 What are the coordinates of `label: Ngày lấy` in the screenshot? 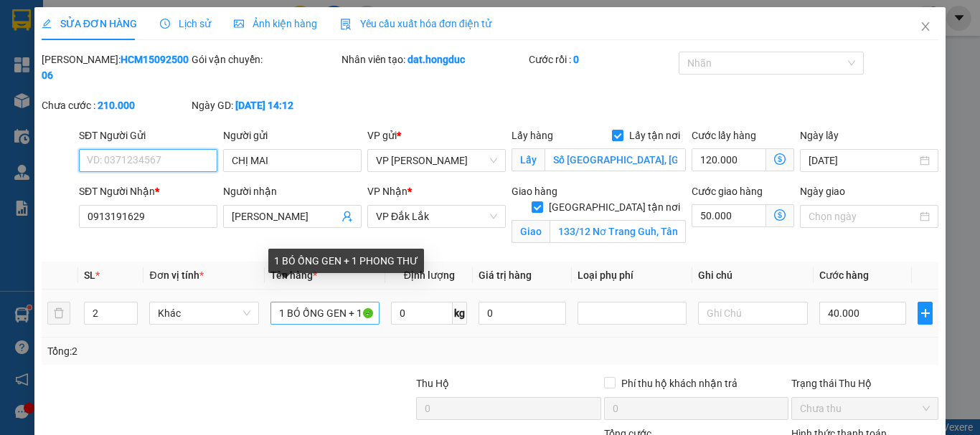 It's located at (819, 136).